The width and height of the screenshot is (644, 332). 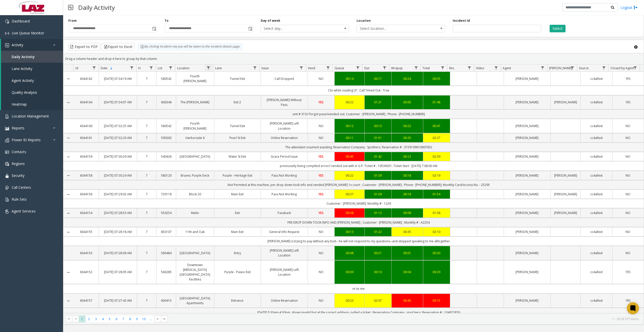 I want to click on div: 01:22, so click(x=378, y=232).